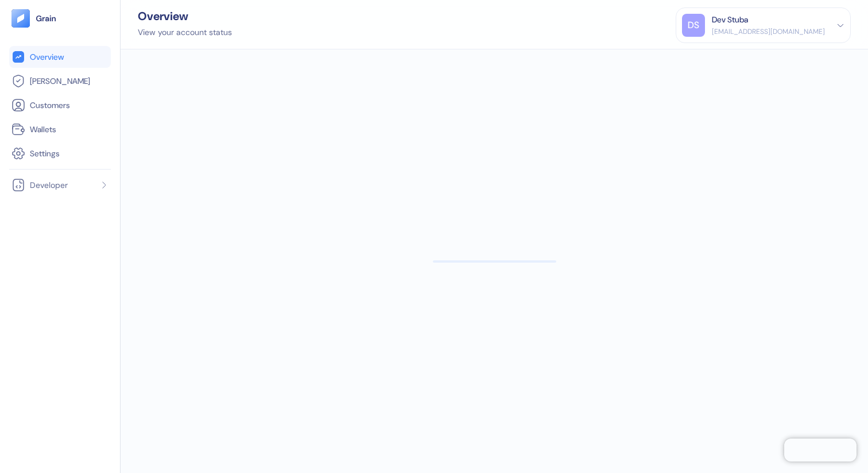 The width and height of the screenshot is (868, 473). What do you see at coordinates (20, 19) in the screenshot?
I see `img: logo-tablet-V2.svg` at bounding box center [20, 19].